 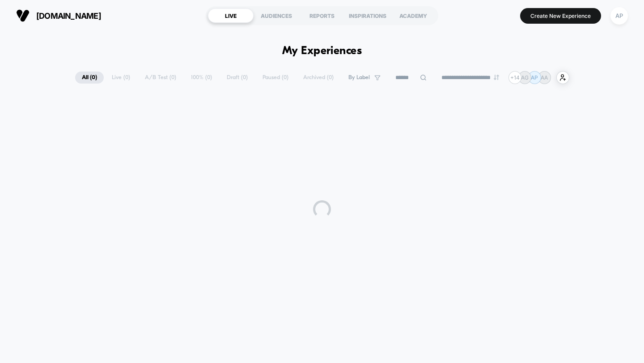 What do you see at coordinates (359, 78) in the screenshot?
I see `span: By Label` at bounding box center [359, 78].